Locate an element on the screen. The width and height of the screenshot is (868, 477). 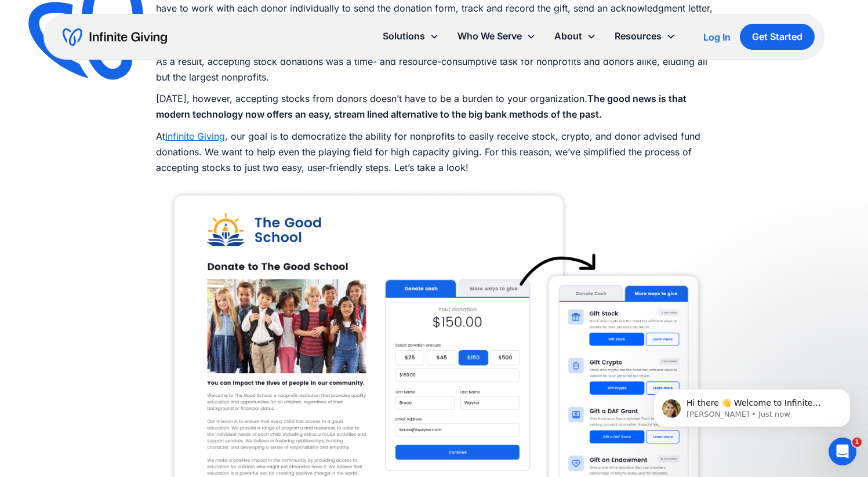
p: Message from Kasey, sent Just now is located at coordinates (125, 50).